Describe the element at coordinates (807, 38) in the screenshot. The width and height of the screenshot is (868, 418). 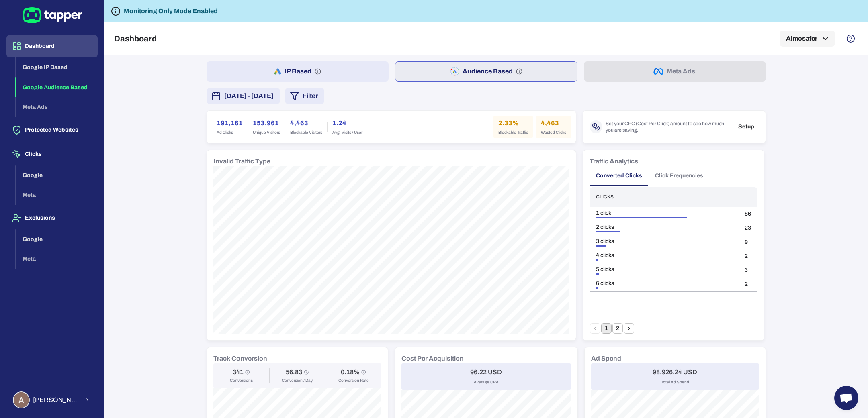
I see `button: Almosafer` at that location.